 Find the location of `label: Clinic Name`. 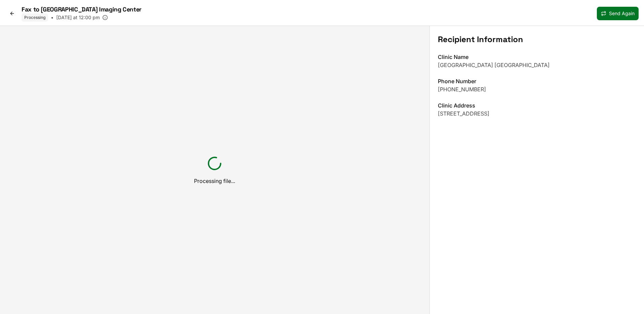

label: Clinic Name is located at coordinates (453, 57).